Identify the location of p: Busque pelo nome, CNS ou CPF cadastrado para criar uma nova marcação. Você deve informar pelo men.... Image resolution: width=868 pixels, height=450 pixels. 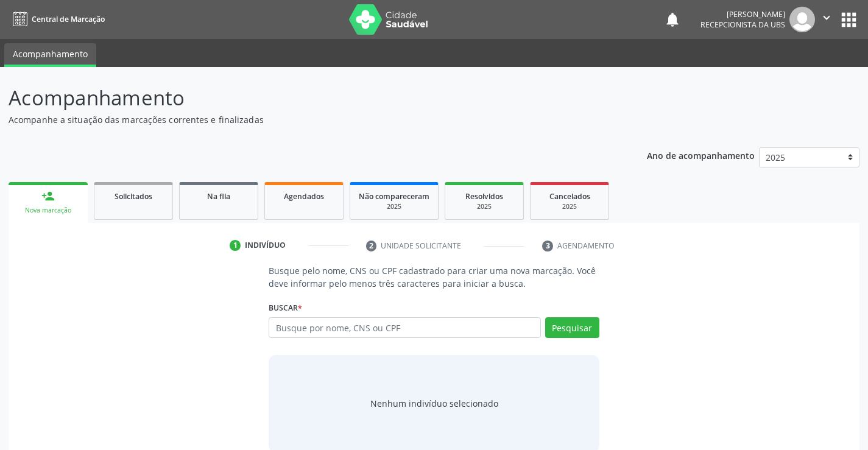
(434, 277).